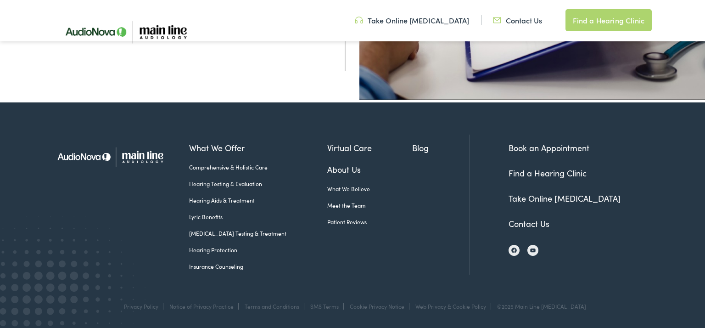 The width and height of the screenshot is (705, 328). Describe the element at coordinates (325, 306) in the screenshot. I see `a: SMS Terms` at that location.